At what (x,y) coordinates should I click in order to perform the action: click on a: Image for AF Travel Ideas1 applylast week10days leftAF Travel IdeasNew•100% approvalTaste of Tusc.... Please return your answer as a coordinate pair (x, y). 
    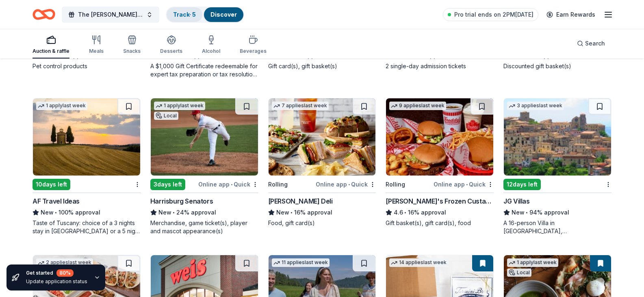
    Looking at the image, I should click on (86, 167).